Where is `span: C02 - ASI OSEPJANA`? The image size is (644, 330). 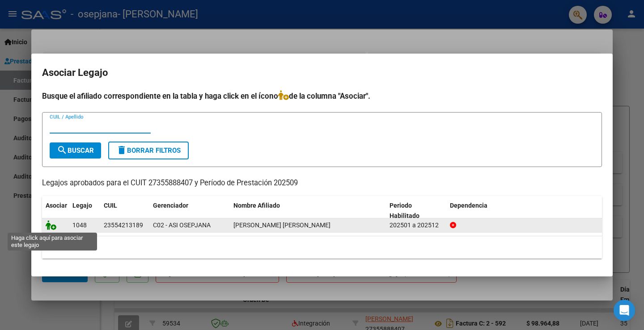
span: C02 - ASI OSEPJANA is located at coordinates (181, 225).